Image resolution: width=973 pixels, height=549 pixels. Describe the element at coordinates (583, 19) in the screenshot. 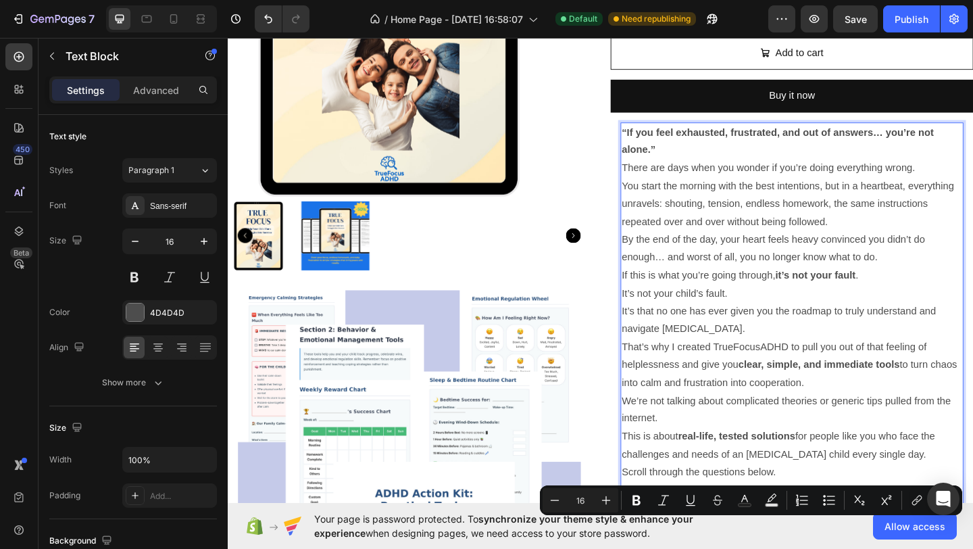

I see `span: Default` at that location.